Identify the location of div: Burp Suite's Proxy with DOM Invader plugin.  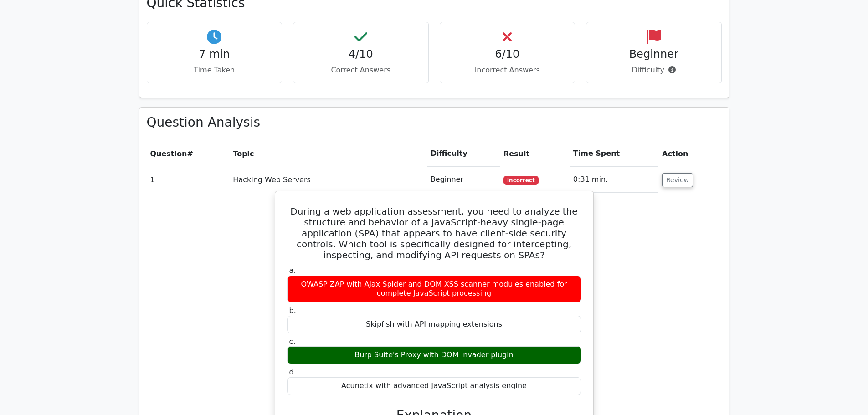
(434, 354).